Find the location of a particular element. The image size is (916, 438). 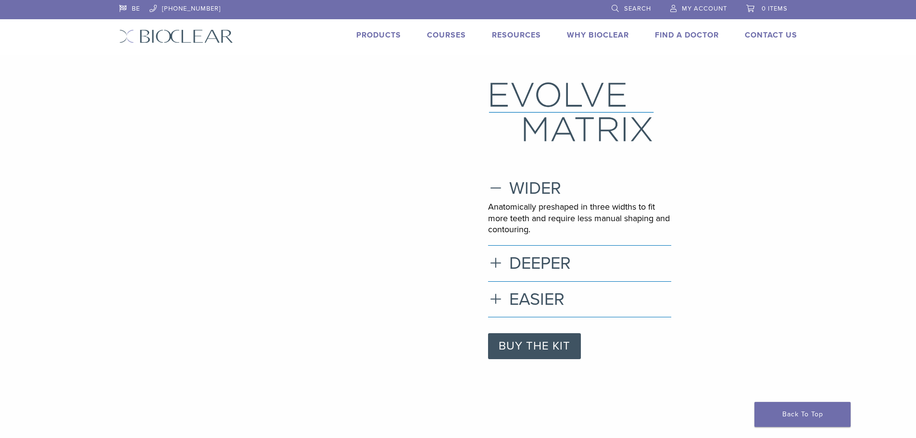

h3: WIDER is located at coordinates (579, 188).